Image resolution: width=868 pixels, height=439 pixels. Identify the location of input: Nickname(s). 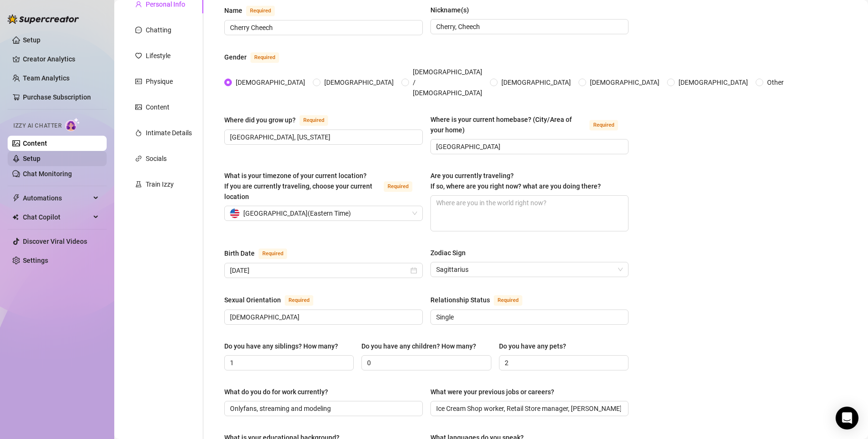
(528, 27).